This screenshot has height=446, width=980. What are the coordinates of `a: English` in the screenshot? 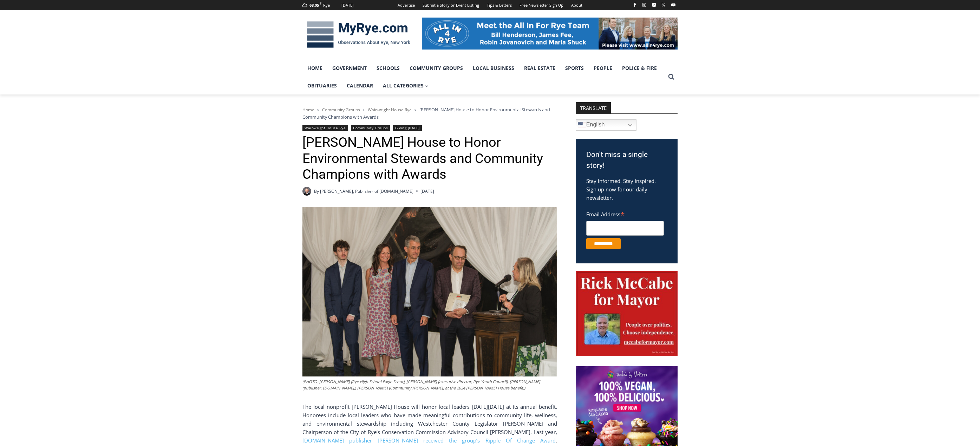 It's located at (606, 125).